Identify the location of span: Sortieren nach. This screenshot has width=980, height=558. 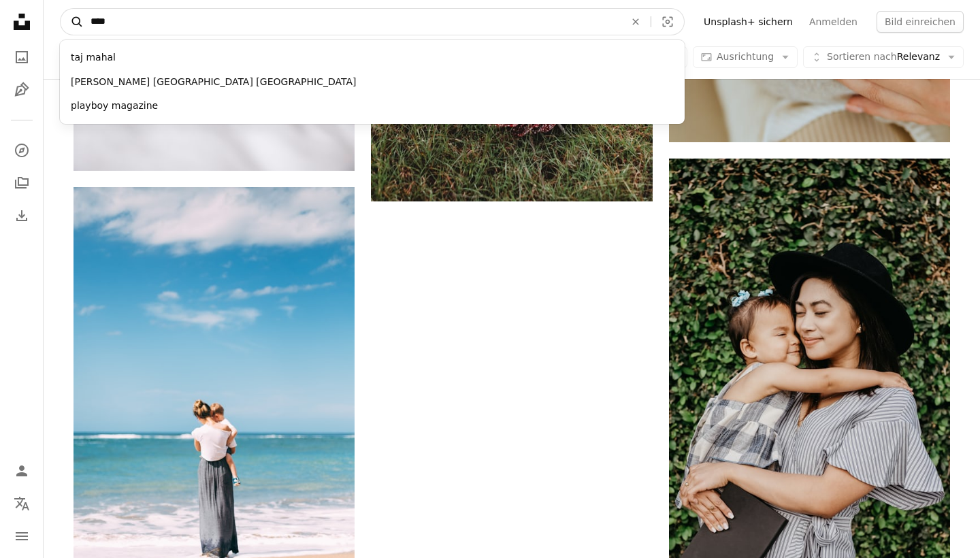
(861, 57).